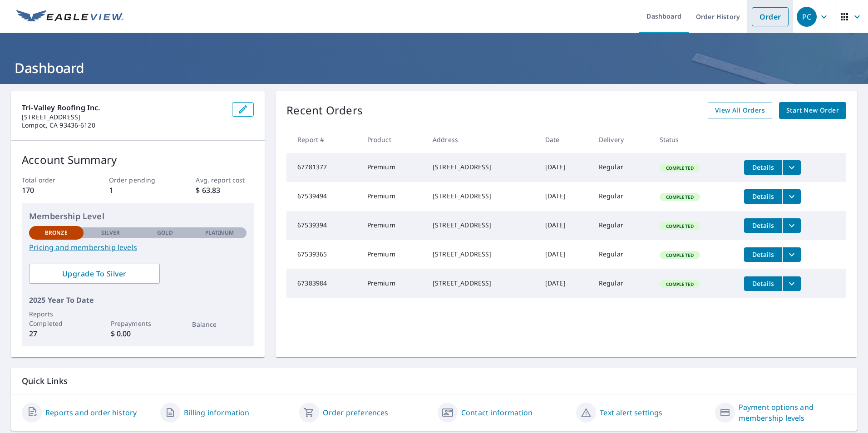 Image resolution: width=868 pixels, height=433 pixels. What do you see at coordinates (138, 247) in the screenshot?
I see `a: Pricing and membership levels` at bounding box center [138, 247].